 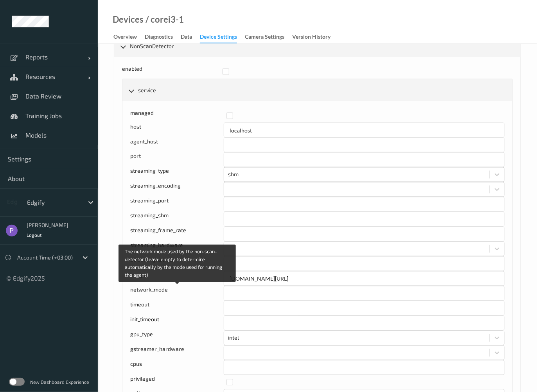 I want to click on div: Overview, so click(x=125, y=38).